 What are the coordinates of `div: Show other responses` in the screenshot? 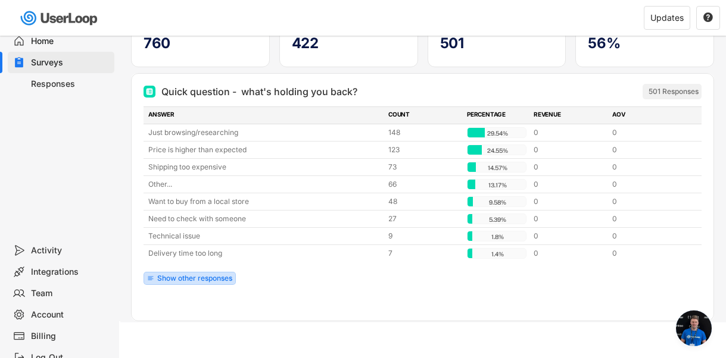 It's located at (195, 279).